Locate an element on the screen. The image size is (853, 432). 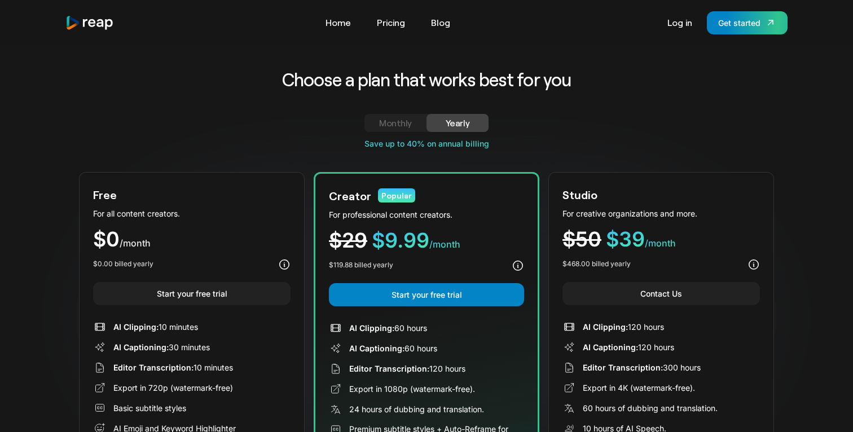
div: Export in 4K (watermark-free). is located at coordinates (639, 388).